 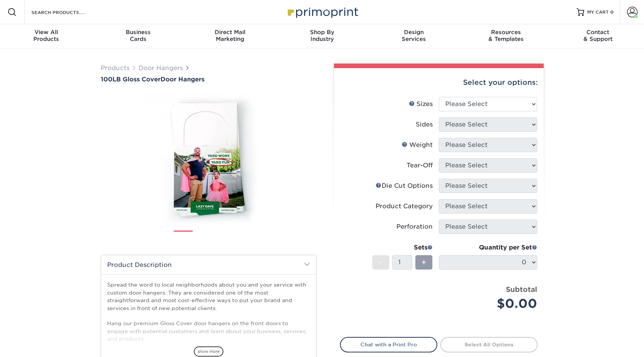 I want to click on a: Door Hangers, so click(x=161, y=68).